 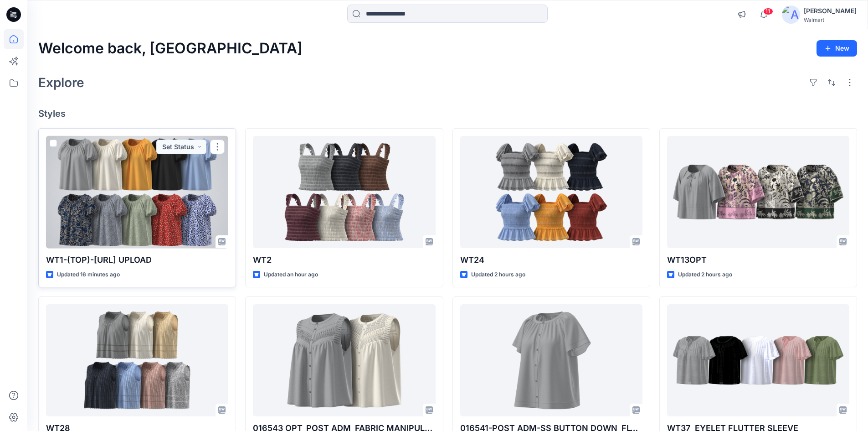 What do you see at coordinates (830, 20) in the screenshot?
I see `div: Walmart` at bounding box center [830, 20].